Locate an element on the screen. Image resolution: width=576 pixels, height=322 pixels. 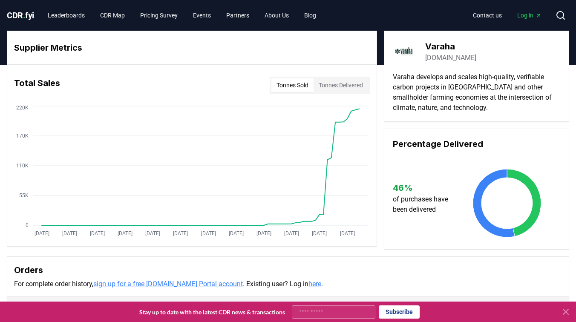
tspan: 0 is located at coordinates (27, 225).